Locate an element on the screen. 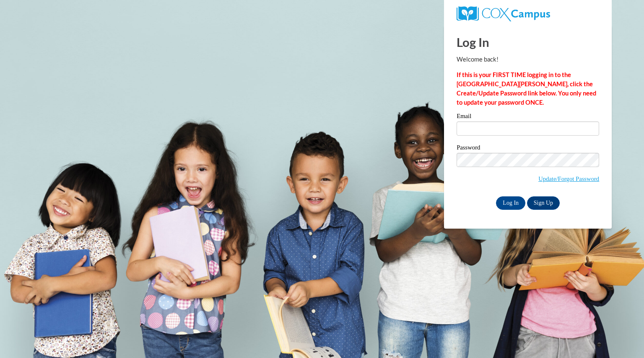 The width and height of the screenshot is (644, 358). input: Log In is located at coordinates (511, 203).